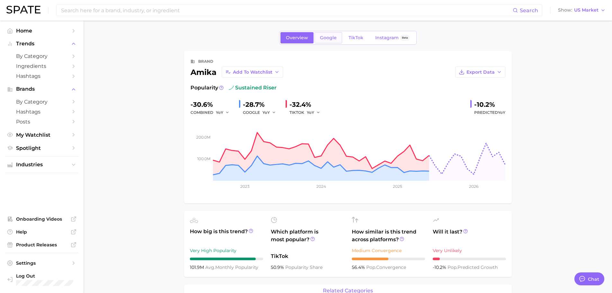 The image size is (612, 293). What do you see at coordinates (42, 89) in the screenshot?
I see `button: Brands` at bounding box center [42, 89].